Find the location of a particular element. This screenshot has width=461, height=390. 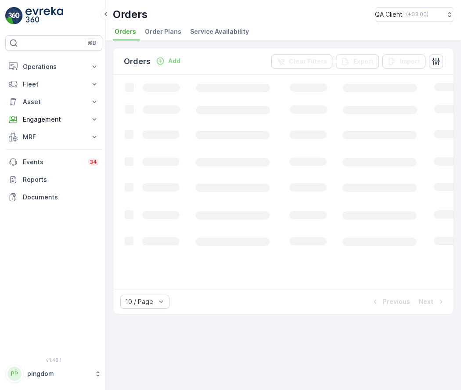

p: ⌘B is located at coordinates (92, 43).